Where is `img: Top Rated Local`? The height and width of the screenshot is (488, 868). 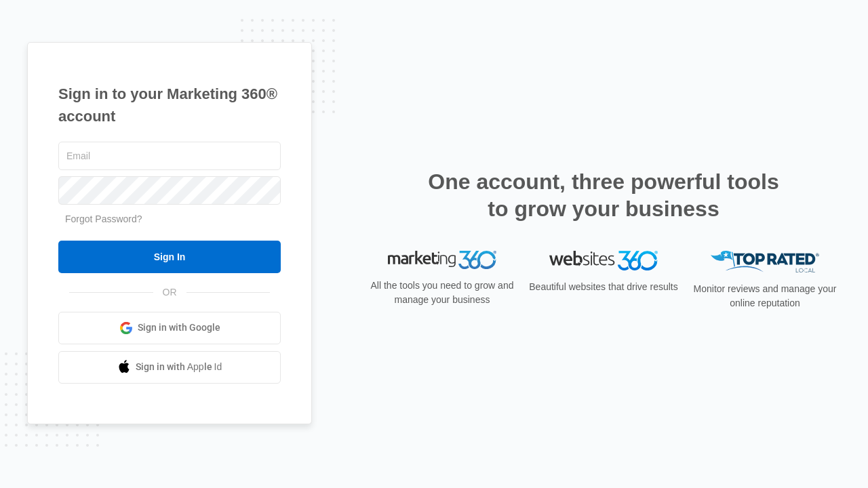
img: Top Rated Local is located at coordinates (764, 261).